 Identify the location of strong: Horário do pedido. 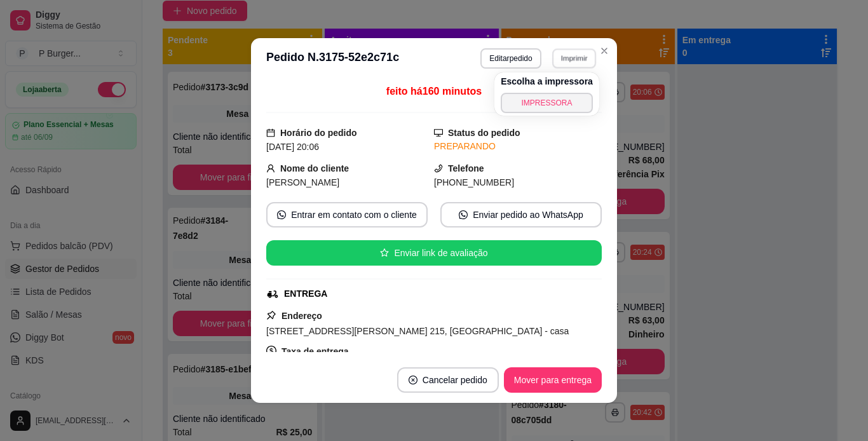
(318, 133).